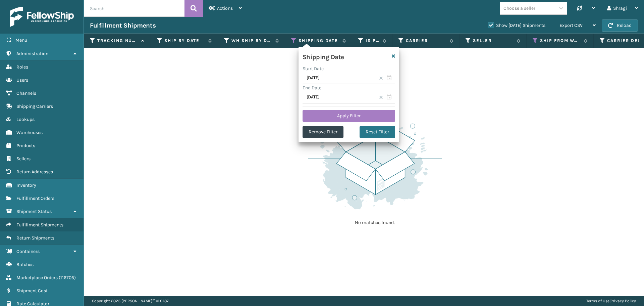 This screenshot has width=644, height=306. What do you see at coordinates (117, 41) in the screenshot?
I see `label: Tracking Number` at bounding box center [117, 41].